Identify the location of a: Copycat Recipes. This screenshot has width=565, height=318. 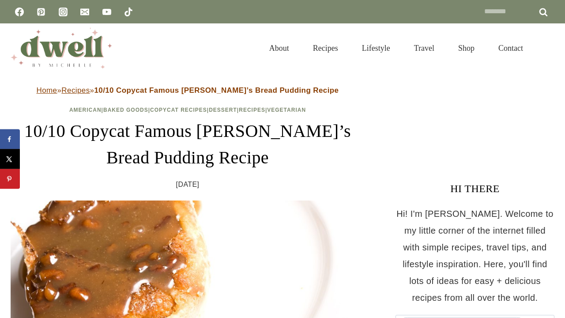
(178, 110).